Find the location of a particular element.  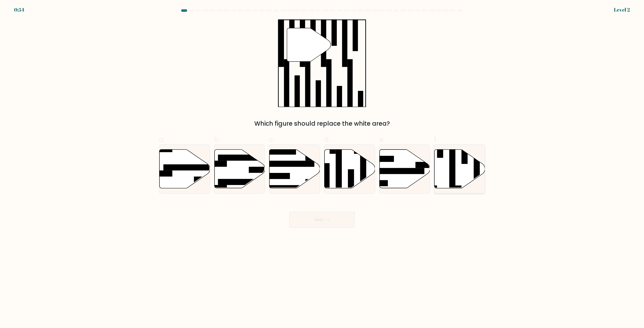

div: Level 2 is located at coordinates (622, 10).